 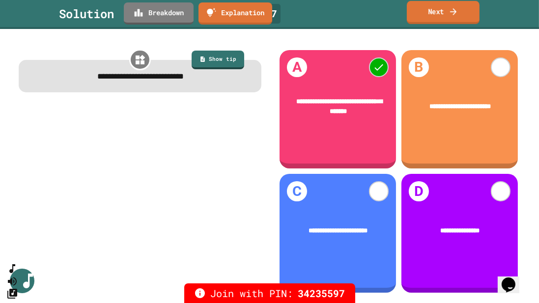 I want to click on a: Breakdown, so click(x=159, y=13).